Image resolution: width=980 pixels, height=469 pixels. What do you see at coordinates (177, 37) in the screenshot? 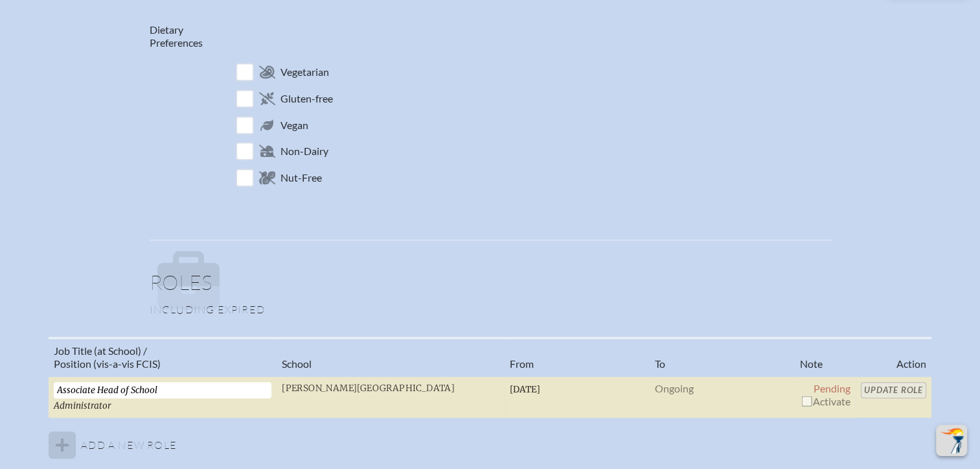
I see `label: Dietary Preferences` at bounding box center [177, 37].